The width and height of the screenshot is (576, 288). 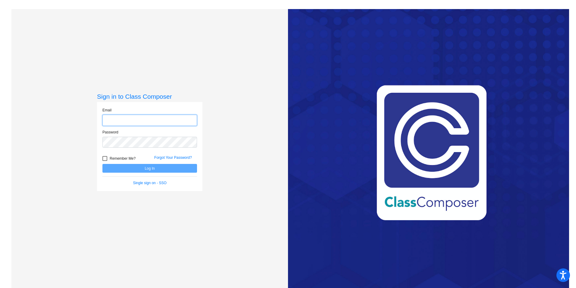 I want to click on button: Log In, so click(x=150, y=168).